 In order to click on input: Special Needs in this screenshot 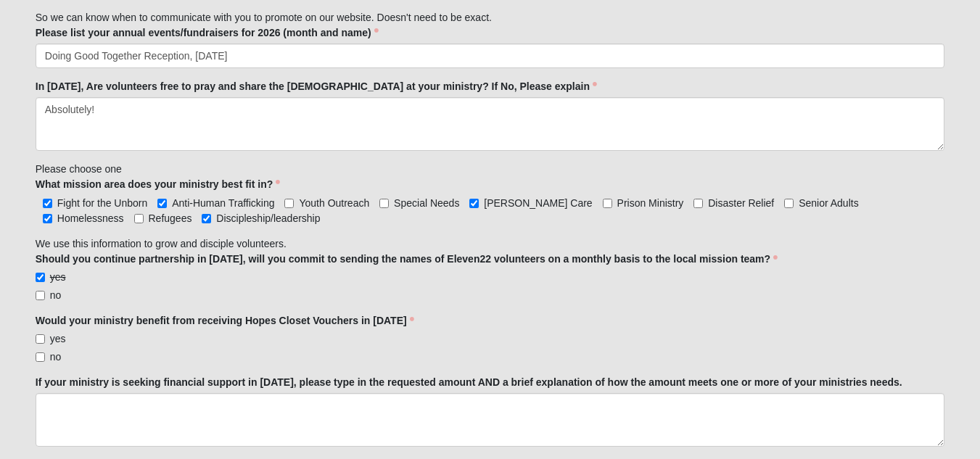, I will do `click(384, 203)`.